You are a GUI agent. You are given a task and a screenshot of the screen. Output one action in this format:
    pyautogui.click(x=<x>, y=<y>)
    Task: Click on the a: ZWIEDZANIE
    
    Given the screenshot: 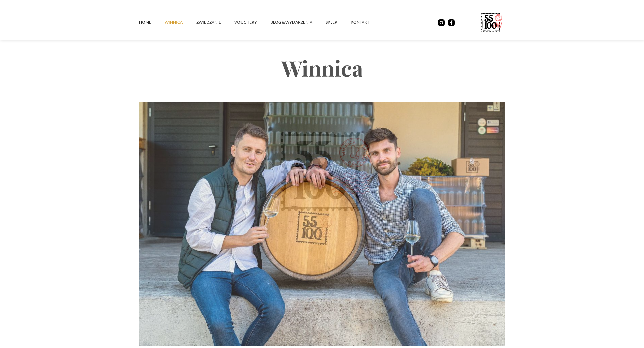 What is the action you would take?
    pyautogui.click(x=216, y=23)
    